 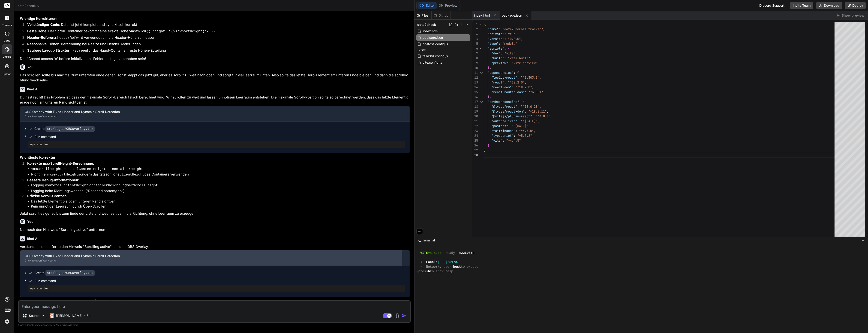 I want to click on div: 1, so click(x=475, y=24).